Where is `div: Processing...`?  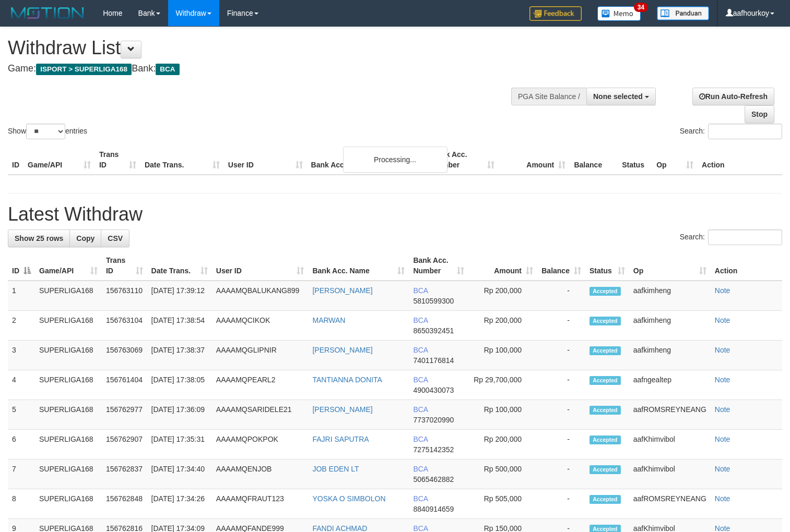 div: Processing... is located at coordinates (395, 160).